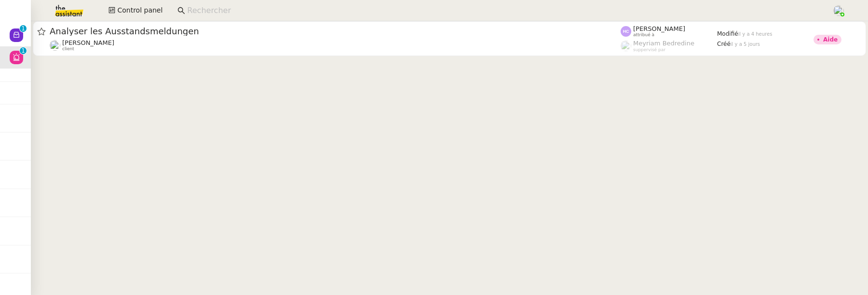 The height and width of the screenshot is (295, 868). Describe the element at coordinates (727, 34) in the screenshot. I see `span: Modifié` at that location.